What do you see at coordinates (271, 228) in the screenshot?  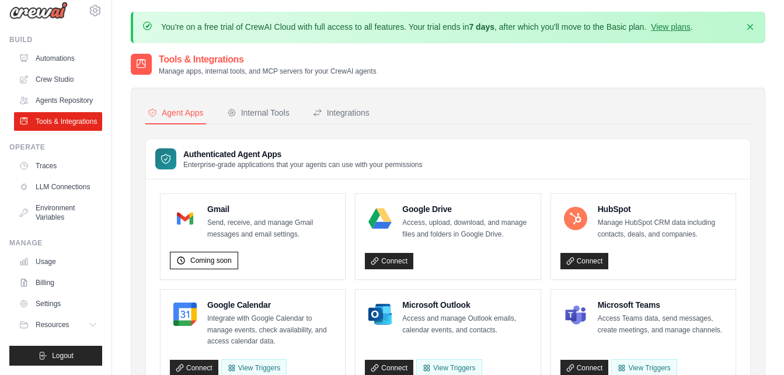 I see `p: Send, receive, and manage Gmail messages and email settings.` at bounding box center [271, 228].